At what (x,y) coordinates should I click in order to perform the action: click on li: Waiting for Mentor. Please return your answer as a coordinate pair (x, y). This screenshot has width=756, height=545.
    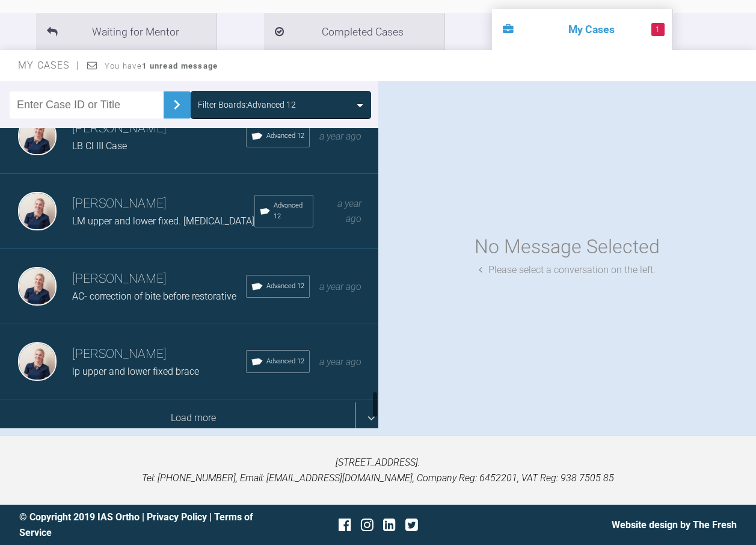
    Looking at the image, I should click on (126, 31).